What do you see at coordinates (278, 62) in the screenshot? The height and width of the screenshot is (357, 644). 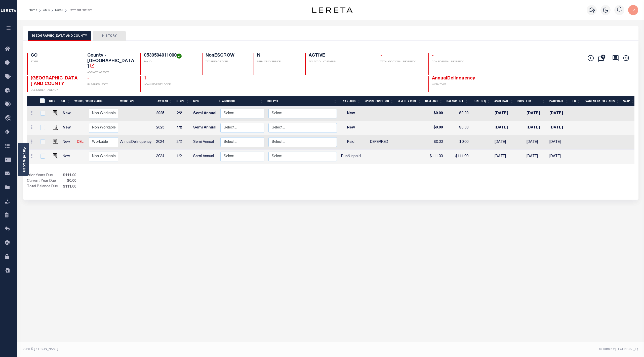 I see `p: SERVICE OVERRIDE` at bounding box center [278, 62].